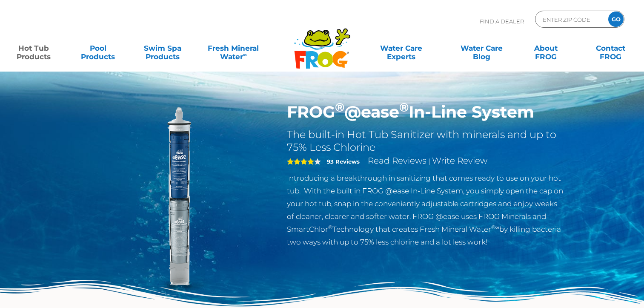  Describe the element at coordinates (322, 43) in the screenshot. I see `img: Frog Products Logo` at that location.